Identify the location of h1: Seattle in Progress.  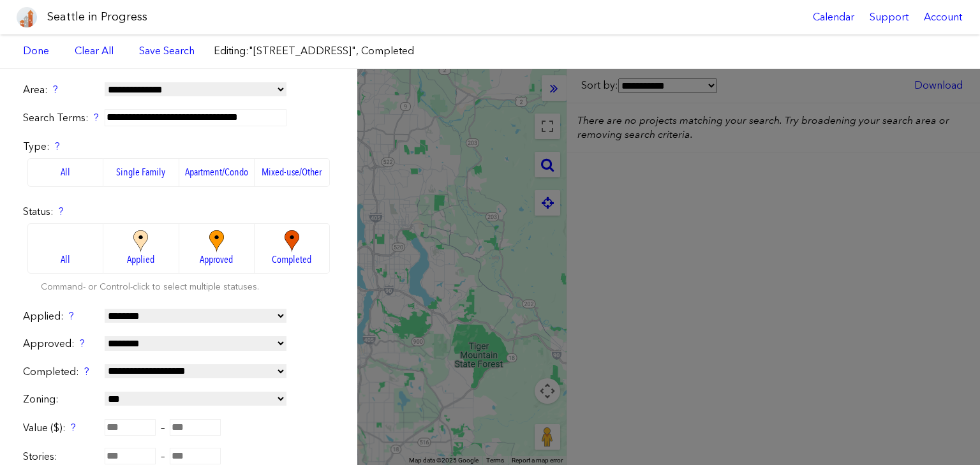
(97, 17).